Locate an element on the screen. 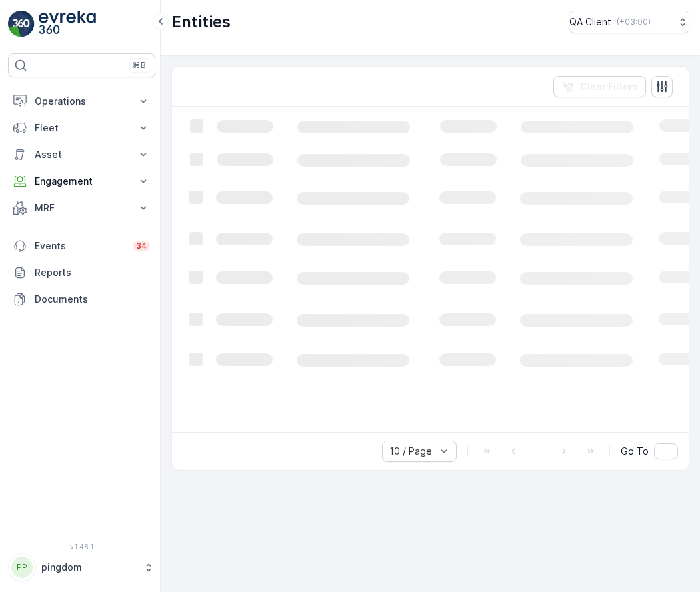  p: Asset is located at coordinates (81, 154).